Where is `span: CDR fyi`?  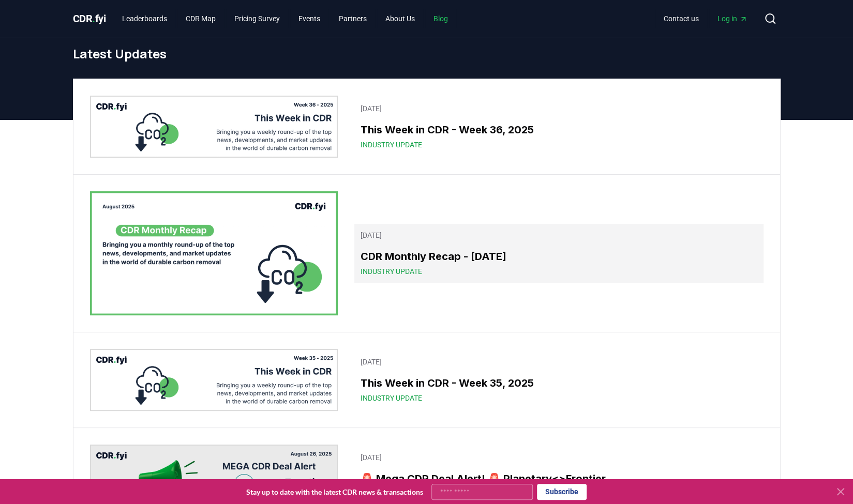
span: CDR fyi is located at coordinates (89, 18).